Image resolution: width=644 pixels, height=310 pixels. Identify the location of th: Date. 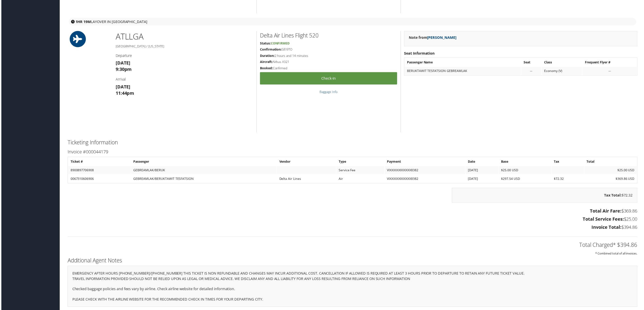
(483, 162).